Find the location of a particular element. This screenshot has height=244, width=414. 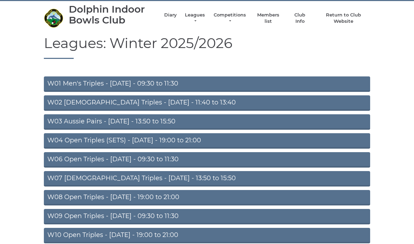

a: Members list is located at coordinates (268, 18).